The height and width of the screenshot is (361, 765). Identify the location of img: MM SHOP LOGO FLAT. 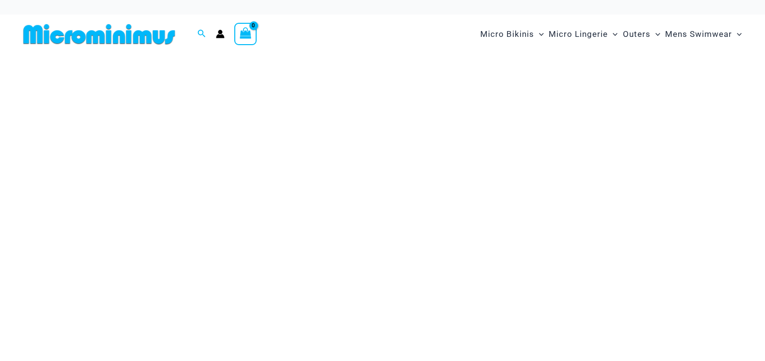
(99, 34).